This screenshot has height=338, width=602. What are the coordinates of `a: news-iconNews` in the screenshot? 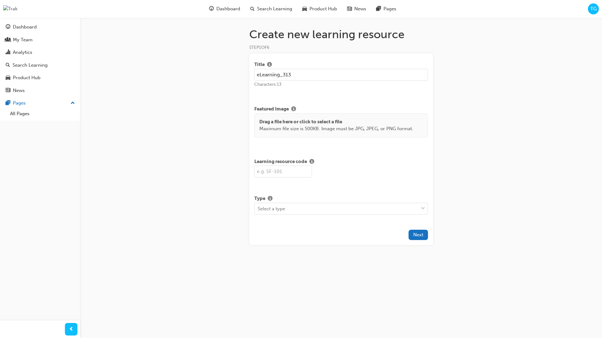 It's located at (356, 9).